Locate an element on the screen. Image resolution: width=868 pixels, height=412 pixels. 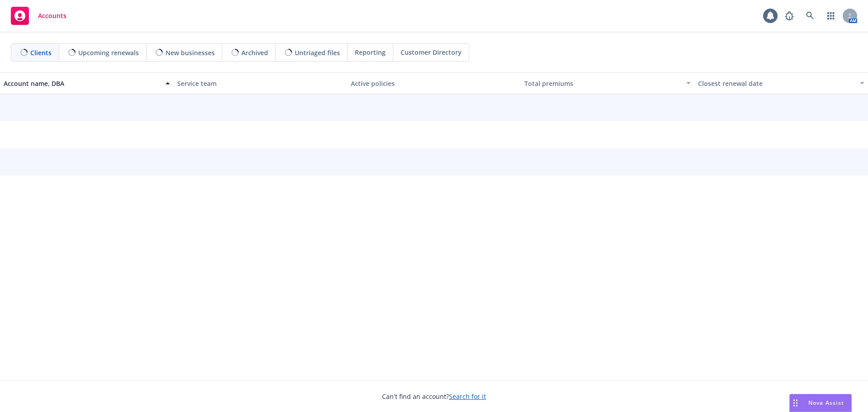
div: Total premiums is located at coordinates (603, 83).